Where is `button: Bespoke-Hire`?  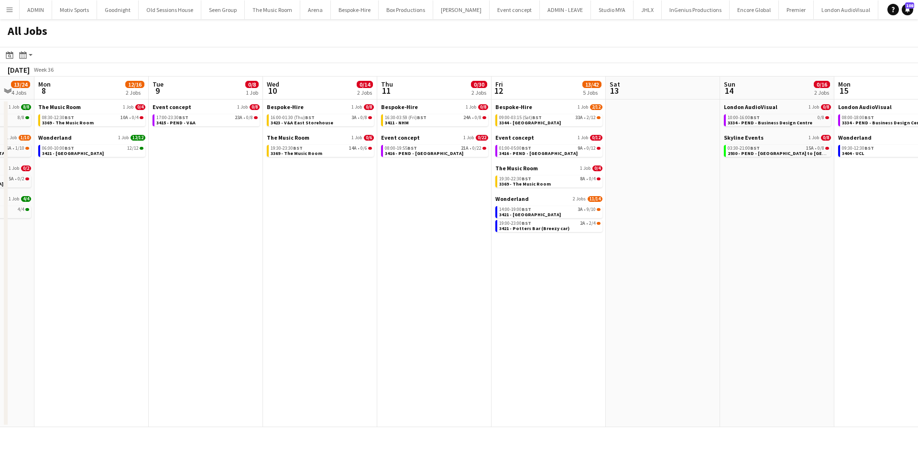 button: Bespoke-Hire is located at coordinates (355, 10).